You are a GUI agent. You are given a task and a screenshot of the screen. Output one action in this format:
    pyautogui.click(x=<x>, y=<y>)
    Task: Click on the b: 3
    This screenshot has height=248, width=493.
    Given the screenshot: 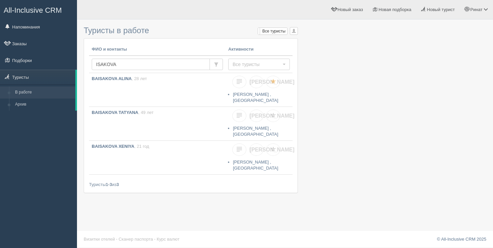 What is the action you would take?
    pyautogui.click(x=117, y=184)
    